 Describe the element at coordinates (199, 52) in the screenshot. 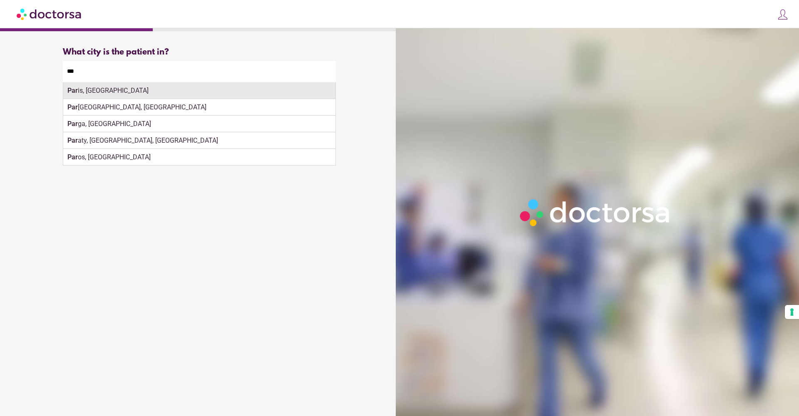

I see `div: What city is the patient in?` at that location.